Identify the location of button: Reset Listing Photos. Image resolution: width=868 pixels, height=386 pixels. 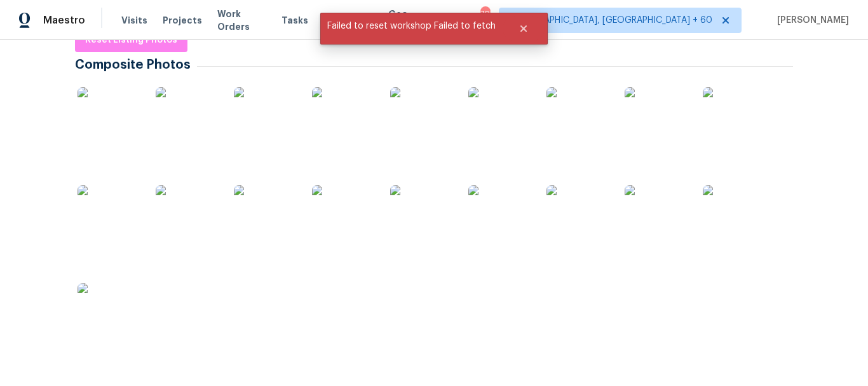
(131, 40).